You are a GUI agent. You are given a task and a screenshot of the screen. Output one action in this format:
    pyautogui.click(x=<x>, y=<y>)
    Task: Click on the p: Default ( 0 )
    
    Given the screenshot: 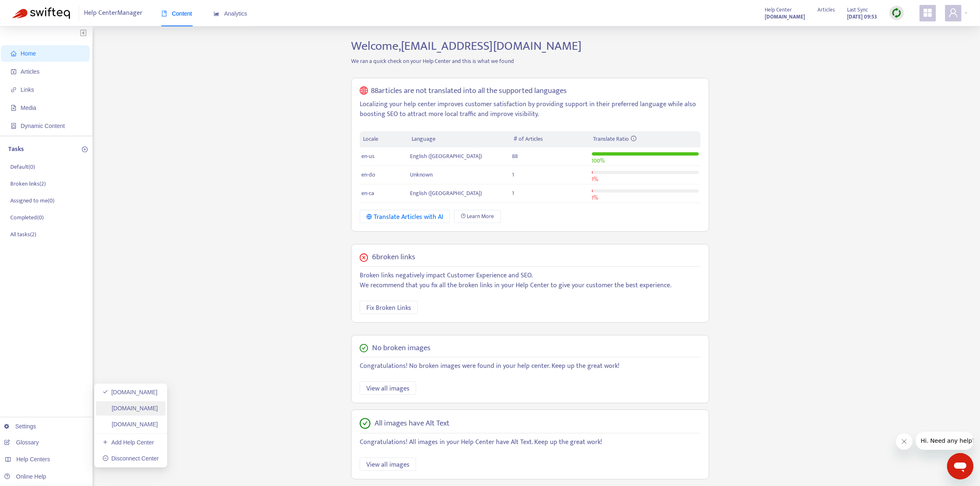 What is the action you would take?
    pyautogui.click(x=23, y=166)
    